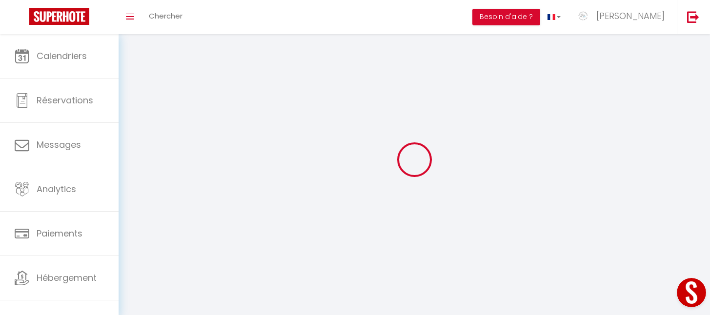 This screenshot has height=315, width=710. Describe the element at coordinates (56, 189) in the screenshot. I see `span: Analytics` at that location.